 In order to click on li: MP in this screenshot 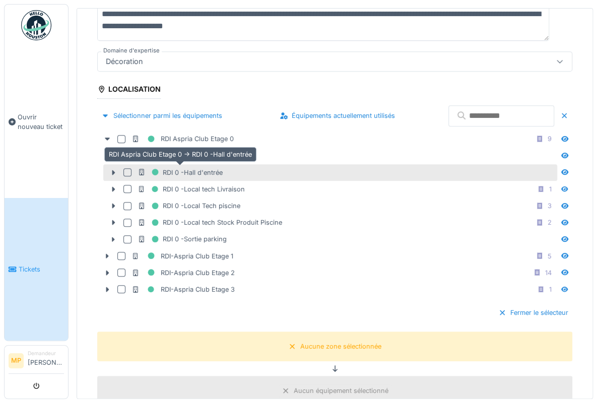, I will do `click(16, 361)`.